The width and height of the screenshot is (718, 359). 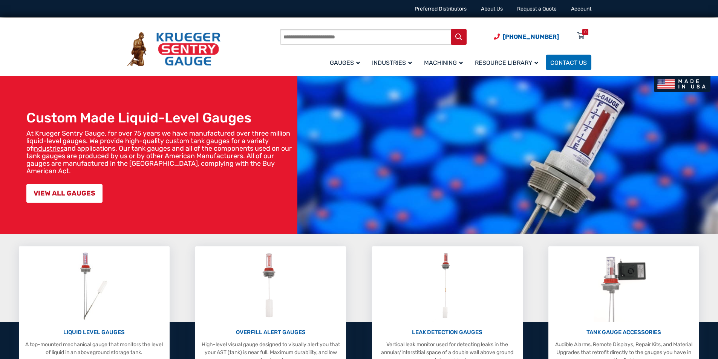 What do you see at coordinates (393, 62) in the screenshot?
I see `a: Industries` at bounding box center [393, 62].